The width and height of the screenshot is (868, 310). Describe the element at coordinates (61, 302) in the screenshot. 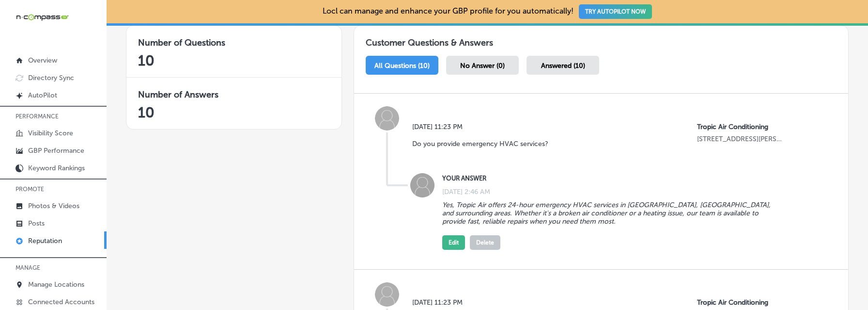

I see `p: Connected Accounts` at that location.